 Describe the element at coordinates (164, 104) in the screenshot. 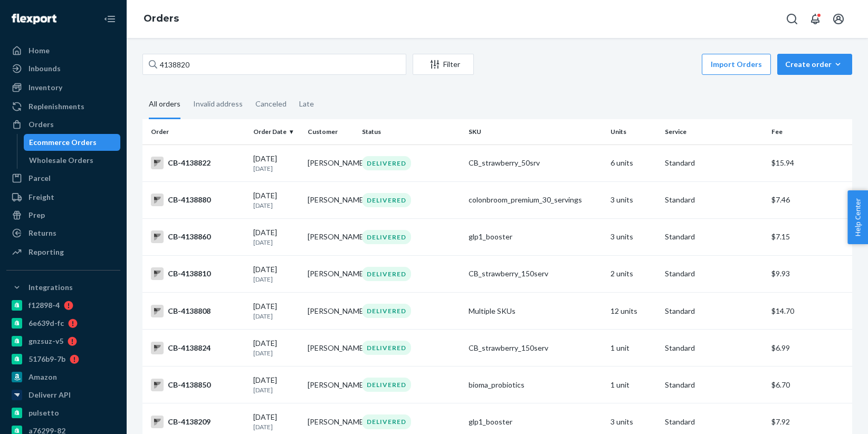

I see `div: All orders` at that location.